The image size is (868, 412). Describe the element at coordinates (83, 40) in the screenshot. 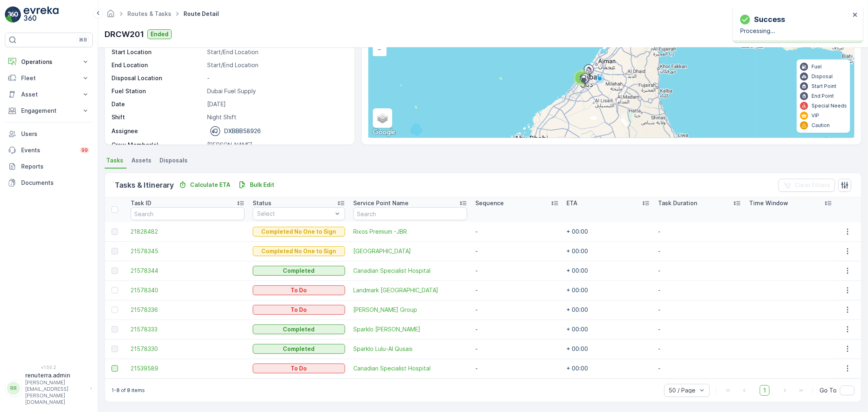

I see `p: ⌘B` at that location.